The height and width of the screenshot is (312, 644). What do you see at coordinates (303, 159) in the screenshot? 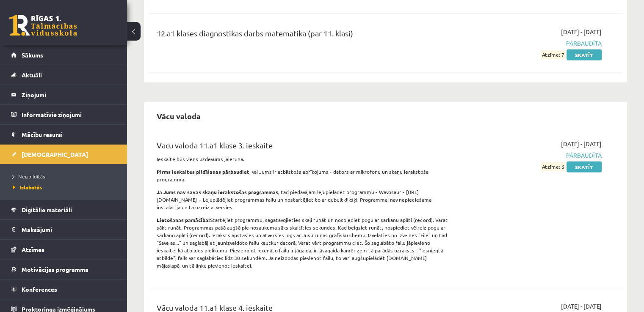
I see `p: Ieskaite būs viens uzdevums jāierunā.` at bounding box center [303, 159].